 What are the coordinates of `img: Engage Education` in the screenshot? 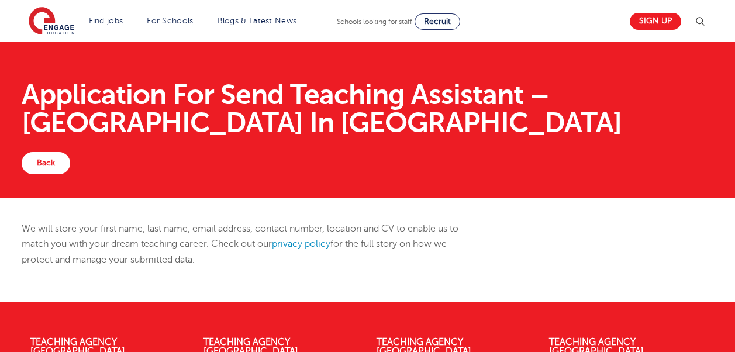 It's located at (51, 22).